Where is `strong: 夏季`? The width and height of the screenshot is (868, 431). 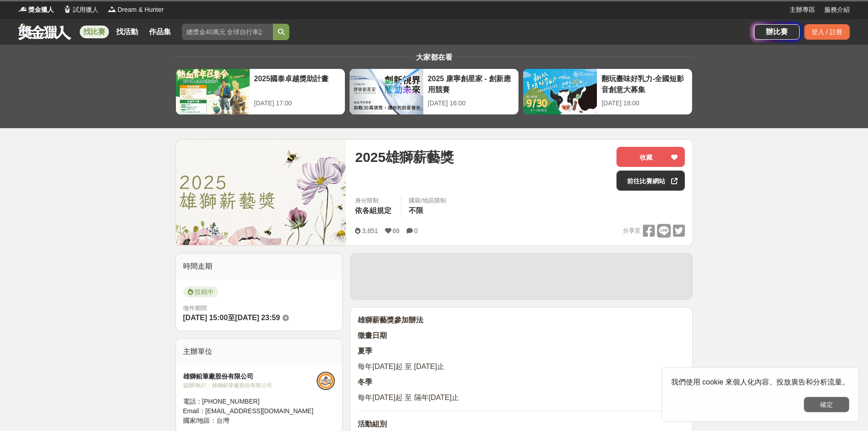
strong: 夏季 is located at coordinates (365, 351).